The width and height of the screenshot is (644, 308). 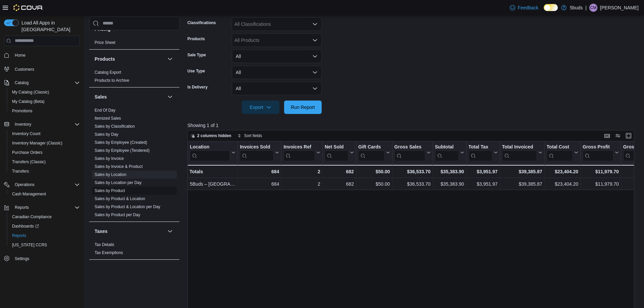 What do you see at coordinates (129, 231) in the screenshot?
I see `button: Taxes` at bounding box center [129, 231].